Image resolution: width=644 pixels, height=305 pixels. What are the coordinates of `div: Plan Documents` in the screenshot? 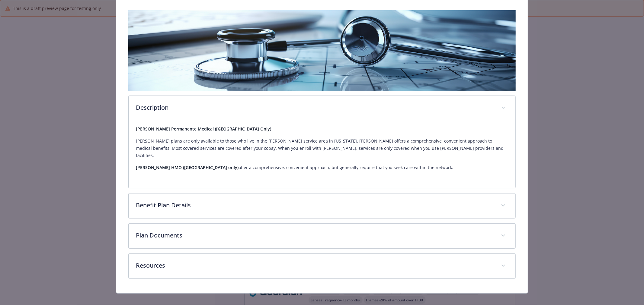 It's located at (322, 236).